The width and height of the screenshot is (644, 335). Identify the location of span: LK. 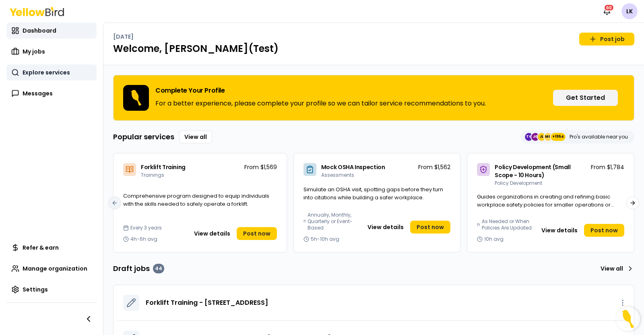
(629, 11).